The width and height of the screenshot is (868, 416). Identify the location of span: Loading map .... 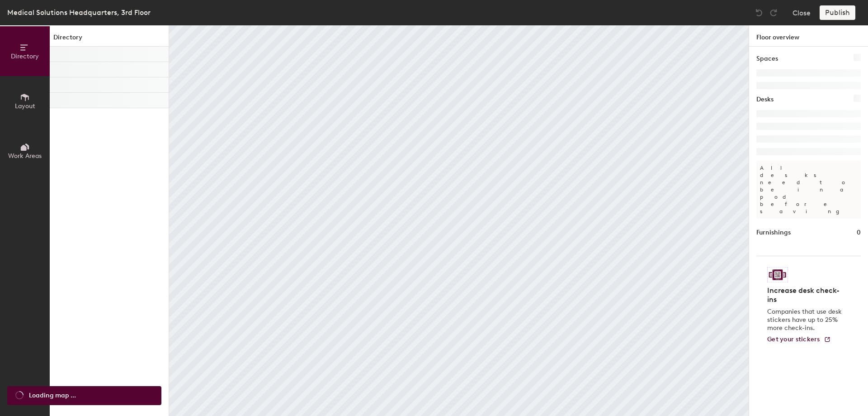
(52, 395).